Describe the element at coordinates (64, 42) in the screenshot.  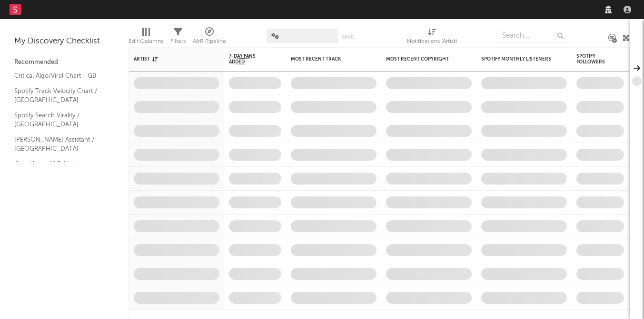
I see `div: My Discovery Checklist` at that location.